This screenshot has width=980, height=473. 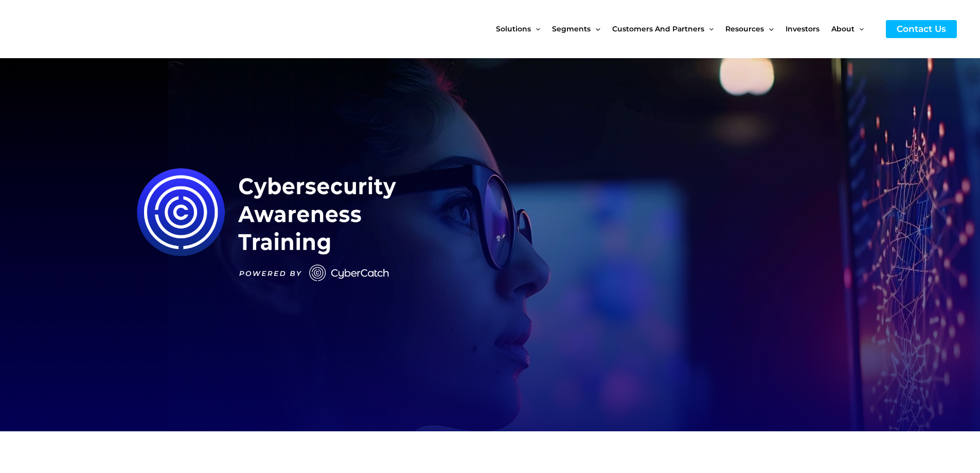 What do you see at coordinates (80, 29) in the screenshot?
I see `img: CyberCatch` at bounding box center [80, 29].